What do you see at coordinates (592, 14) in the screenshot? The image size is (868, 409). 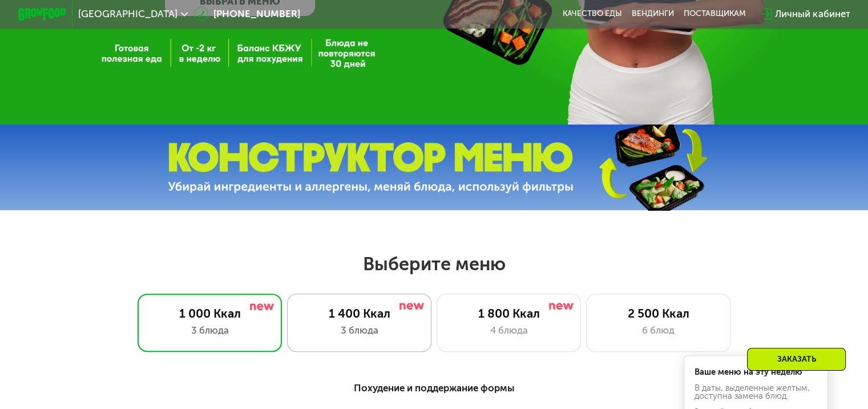 I see `a: Качество еды` at bounding box center [592, 14].